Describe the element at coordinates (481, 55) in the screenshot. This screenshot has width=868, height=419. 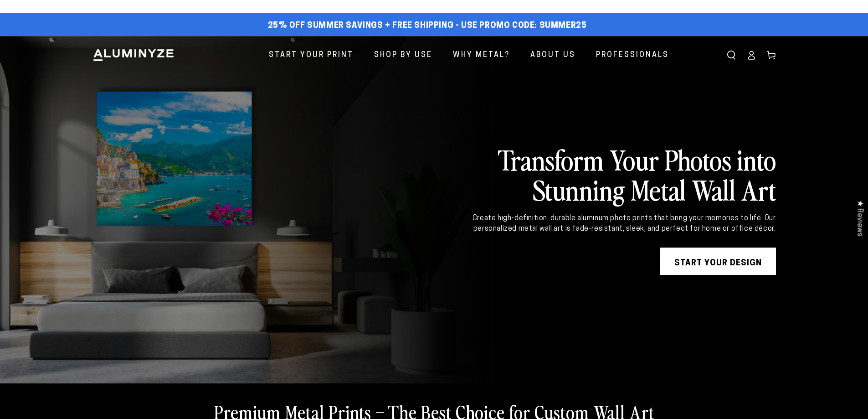
I see `a: Why Metal?` at that location.